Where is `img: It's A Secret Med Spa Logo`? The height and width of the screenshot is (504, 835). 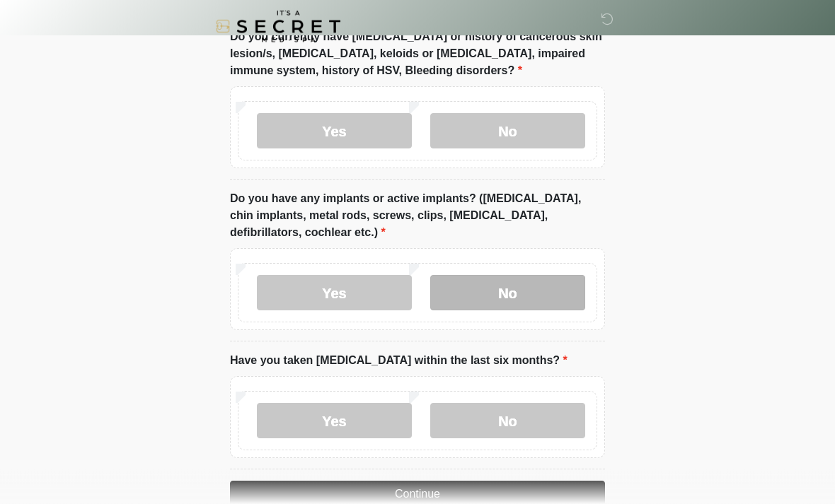
img: It's A Secret Med Spa Logo is located at coordinates (278, 26).